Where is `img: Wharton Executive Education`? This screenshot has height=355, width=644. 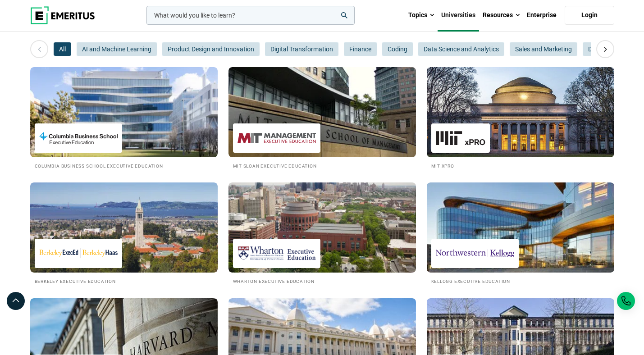 img: Wharton Executive Education is located at coordinates (276, 254).